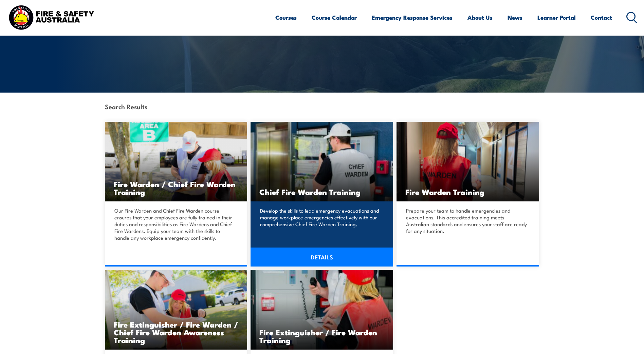 This screenshot has height=354, width=644. Describe the element at coordinates (322, 162) in the screenshot. I see `img: Chief Fire Warden Training` at that location.